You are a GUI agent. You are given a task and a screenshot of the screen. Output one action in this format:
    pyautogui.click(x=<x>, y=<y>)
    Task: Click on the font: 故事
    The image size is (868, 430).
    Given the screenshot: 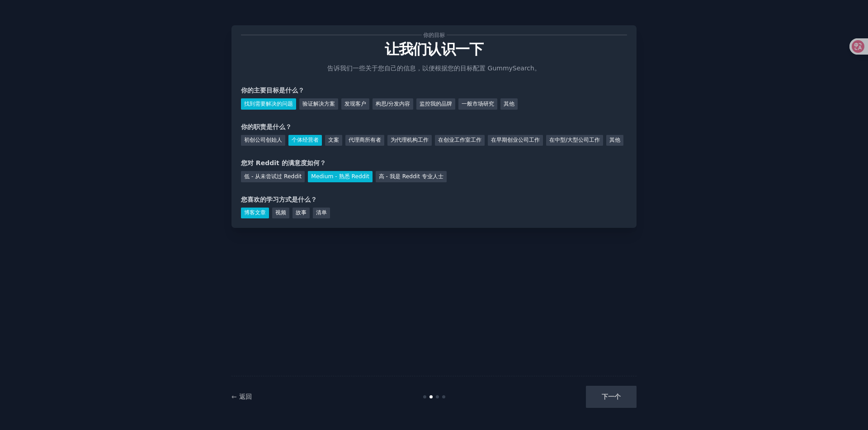 What is the action you would take?
    pyautogui.click(x=301, y=213)
    